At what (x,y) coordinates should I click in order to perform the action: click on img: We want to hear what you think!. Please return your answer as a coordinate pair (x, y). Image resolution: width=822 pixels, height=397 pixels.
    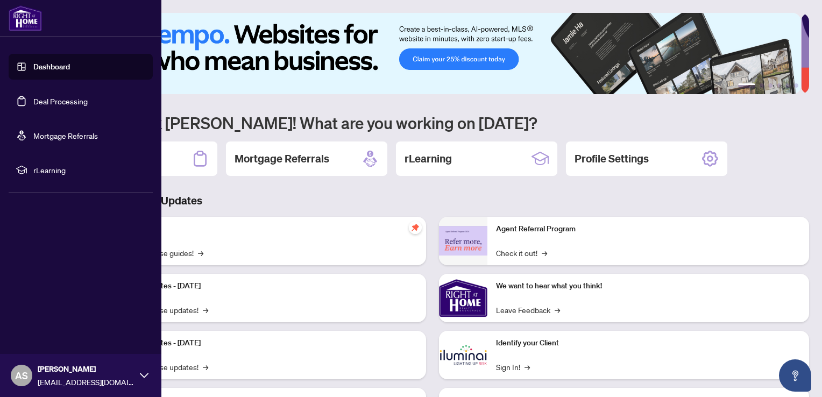
    Looking at the image, I should click on (463, 298).